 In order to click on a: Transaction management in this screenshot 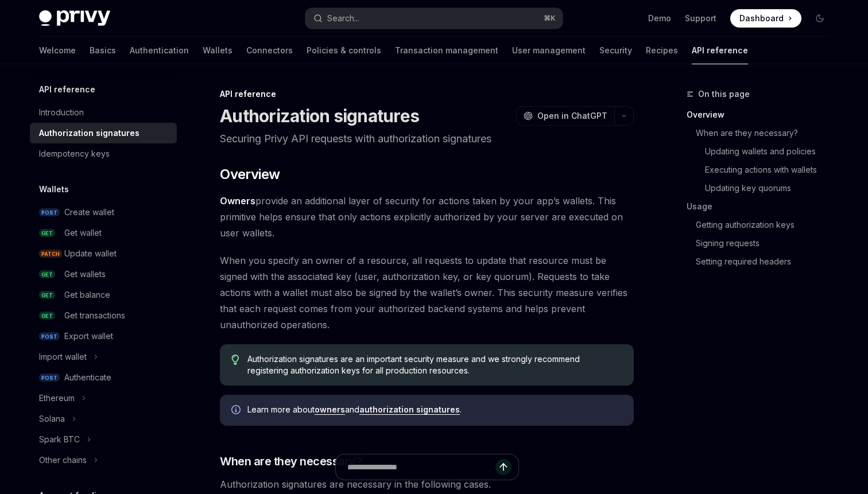, I will do `click(447, 51)`.